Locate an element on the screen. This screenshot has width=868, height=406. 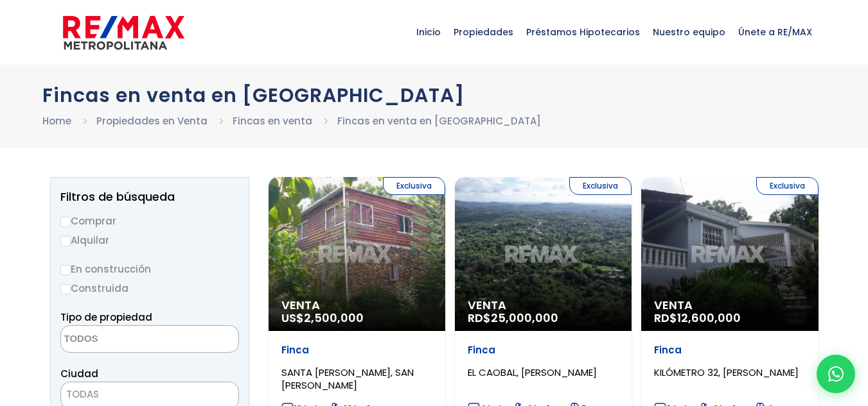
span: Nuestro equipo is located at coordinates (688, 32).